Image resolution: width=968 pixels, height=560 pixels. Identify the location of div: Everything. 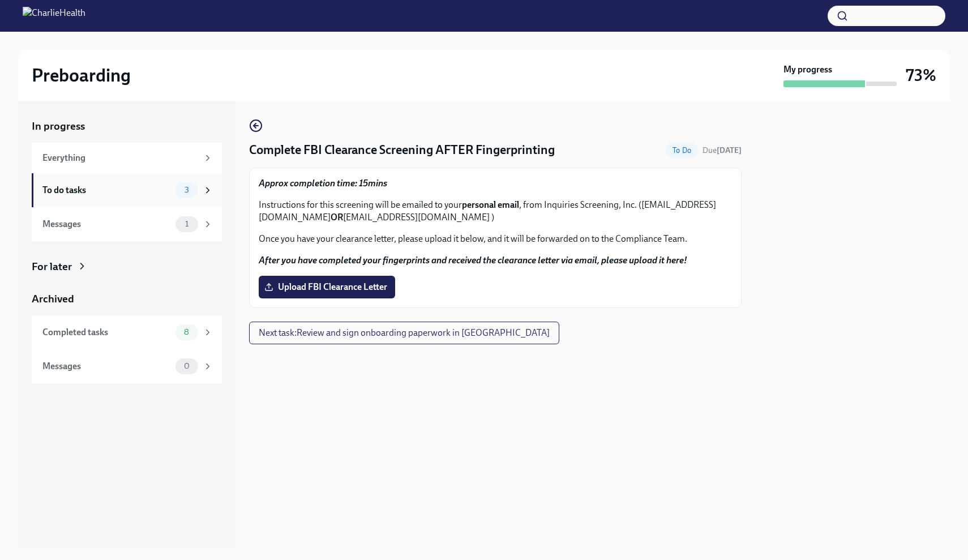
(120, 158).